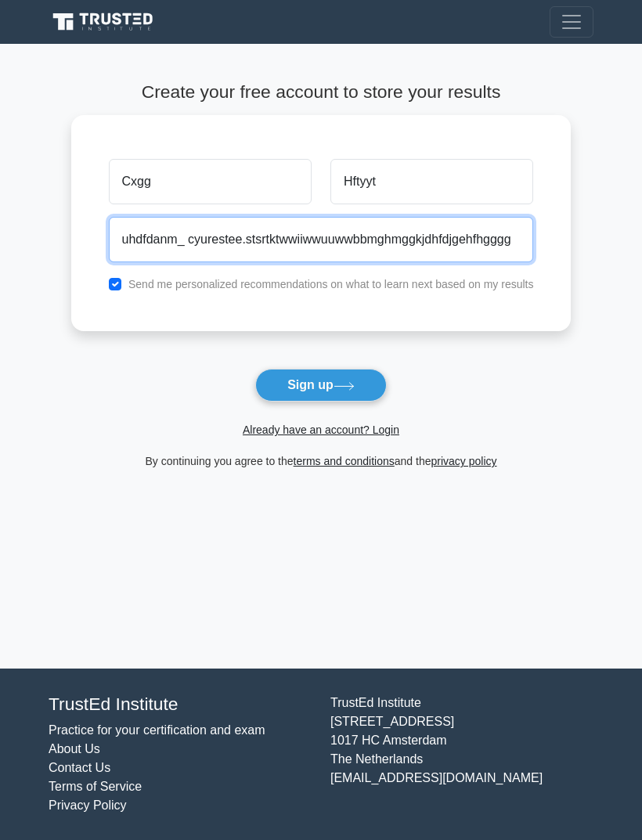  What do you see at coordinates (88, 805) in the screenshot?
I see `a: Privacy Policy` at bounding box center [88, 805].